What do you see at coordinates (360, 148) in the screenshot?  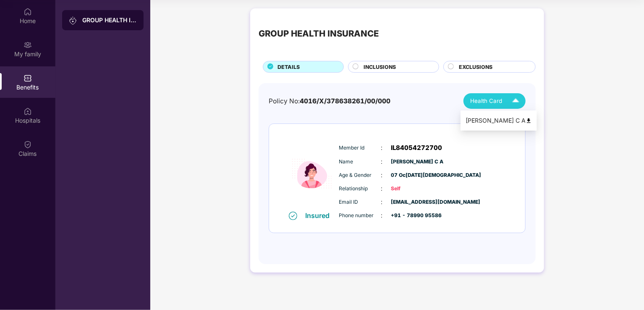 I see `span: Member Id` at bounding box center [360, 148].